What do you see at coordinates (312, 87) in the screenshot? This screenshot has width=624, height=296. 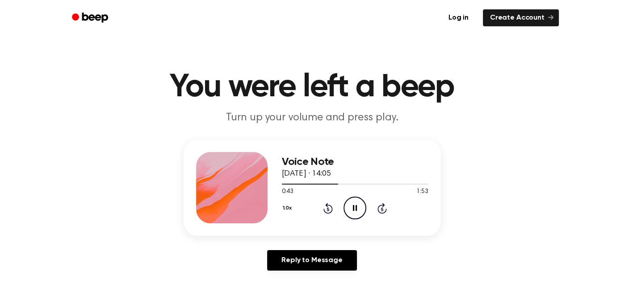 I see `h1: You were left a beep` at bounding box center [312, 87].